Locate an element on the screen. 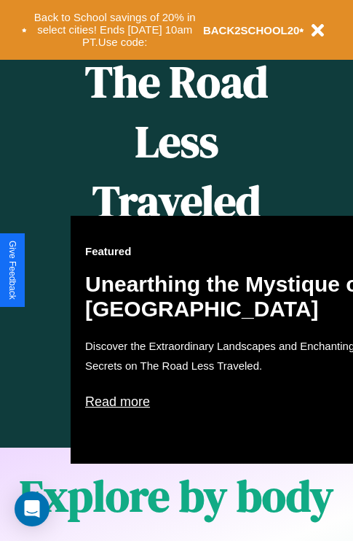 Image resolution: width=353 pixels, height=541 pixels. div: Give Feedback is located at coordinates (12, 270).